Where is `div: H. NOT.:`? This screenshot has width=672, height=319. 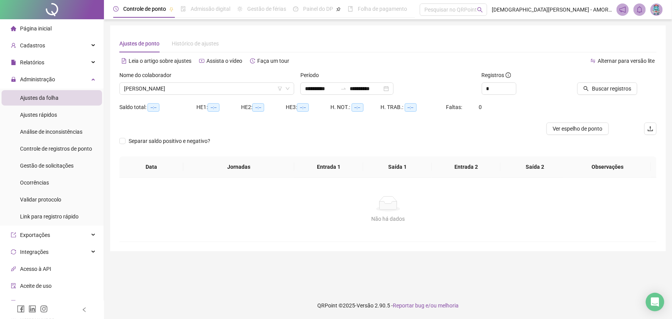
div: H. NOT.: is located at coordinates (356, 107).